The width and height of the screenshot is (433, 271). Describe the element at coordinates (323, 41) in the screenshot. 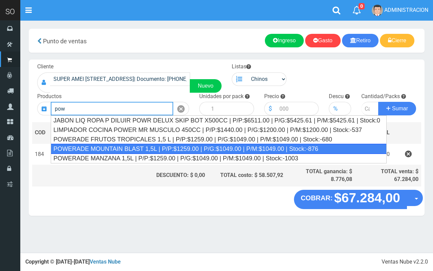

I see `a: Gasto` at that location.